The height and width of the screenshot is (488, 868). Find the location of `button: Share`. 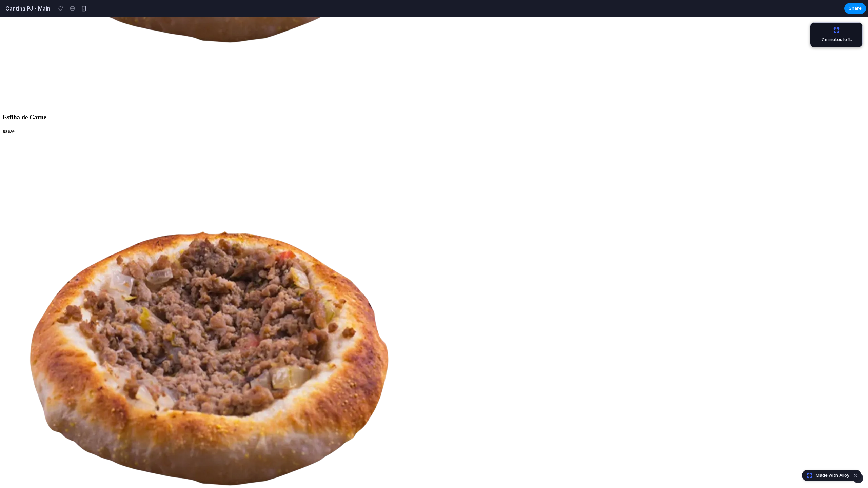

button: Share is located at coordinates (855, 8).